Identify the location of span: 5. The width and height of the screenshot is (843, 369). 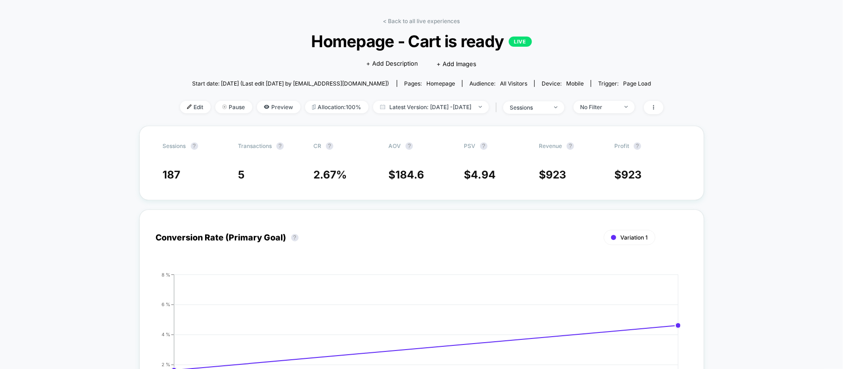
(241, 175).